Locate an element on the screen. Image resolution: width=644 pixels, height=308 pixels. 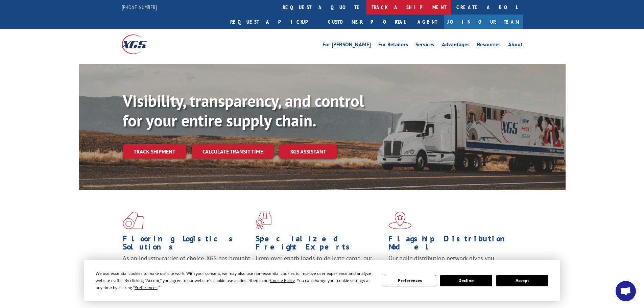
a: Services is located at coordinates (425, 45).